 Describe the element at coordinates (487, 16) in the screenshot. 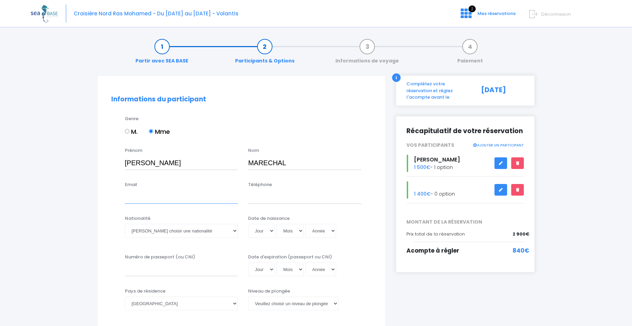

I see `a: 2 Mes réservations` at that location.